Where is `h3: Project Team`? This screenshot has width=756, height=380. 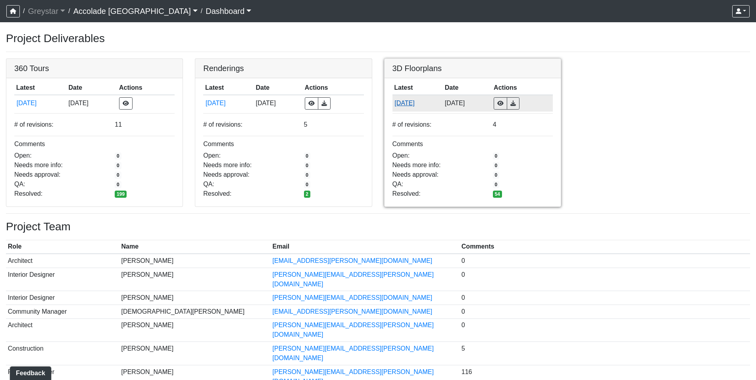 h3: Project Team is located at coordinates (378, 226).